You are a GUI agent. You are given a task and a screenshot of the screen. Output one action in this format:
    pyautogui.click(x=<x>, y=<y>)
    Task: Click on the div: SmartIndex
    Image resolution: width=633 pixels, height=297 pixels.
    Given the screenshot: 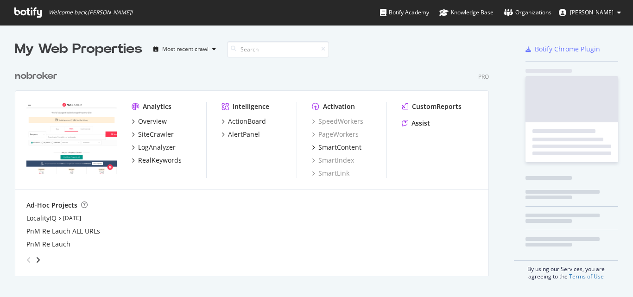 What is the action you would take?
    pyautogui.click(x=333, y=160)
    